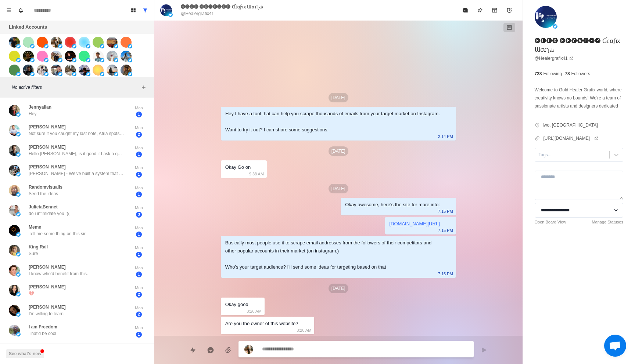 The image size is (635, 364). I want to click on a: Open Board View, so click(551, 222).